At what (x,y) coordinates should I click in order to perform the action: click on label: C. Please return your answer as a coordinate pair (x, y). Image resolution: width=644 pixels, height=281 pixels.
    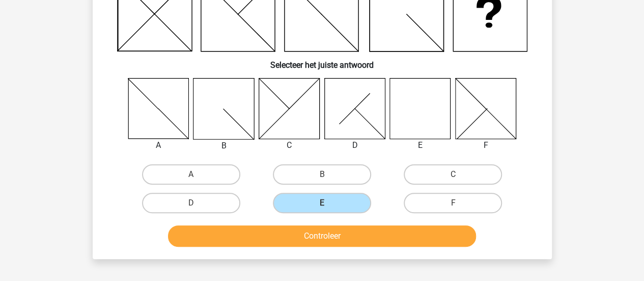
    Looking at the image, I should click on (452, 174).